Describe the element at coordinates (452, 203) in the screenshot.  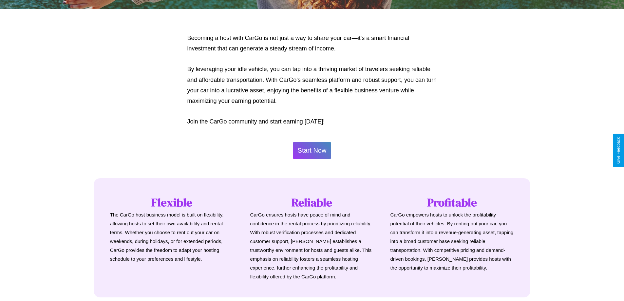
I see `h1: Profitable` at that location.